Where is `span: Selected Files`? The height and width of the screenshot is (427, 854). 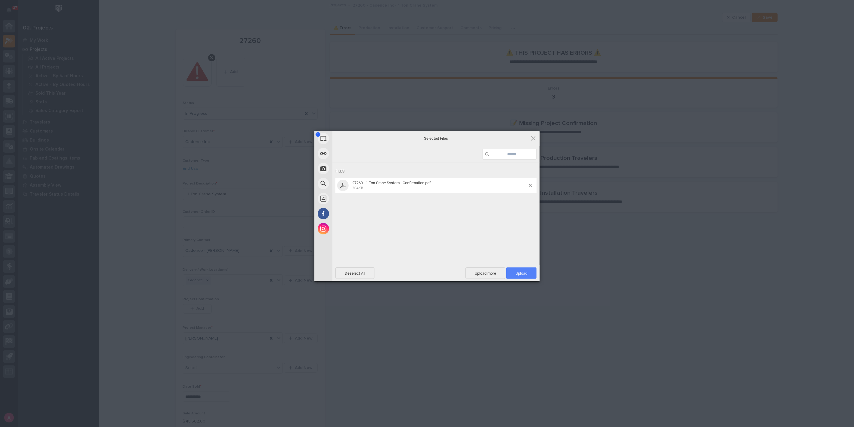 span: Selected Files is located at coordinates (436, 138).